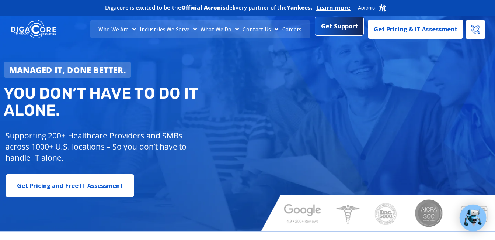 The height and width of the screenshot is (240, 495). Describe the element at coordinates (333, 8) in the screenshot. I see `span: Learn more` at that location.